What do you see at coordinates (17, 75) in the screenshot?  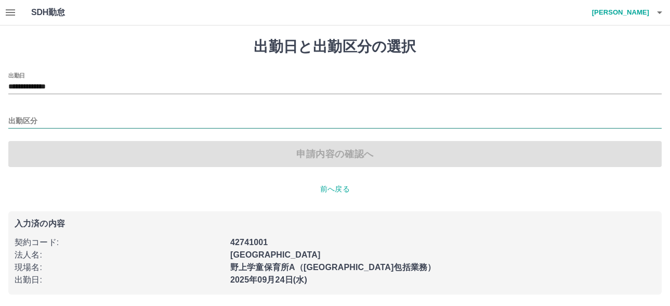 I see `label: 出勤日` at bounding box center [17, 75].